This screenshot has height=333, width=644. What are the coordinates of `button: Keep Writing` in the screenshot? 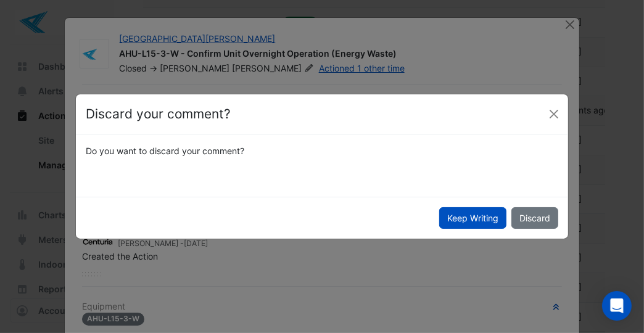 It's located at (472, 218).